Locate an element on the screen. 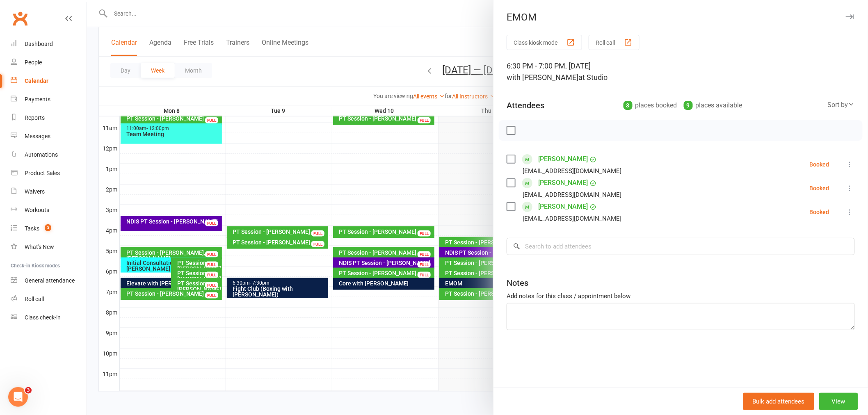 The height and width of the screenshot is (415, 868). div: places booked is located at coordinates (650, 106).